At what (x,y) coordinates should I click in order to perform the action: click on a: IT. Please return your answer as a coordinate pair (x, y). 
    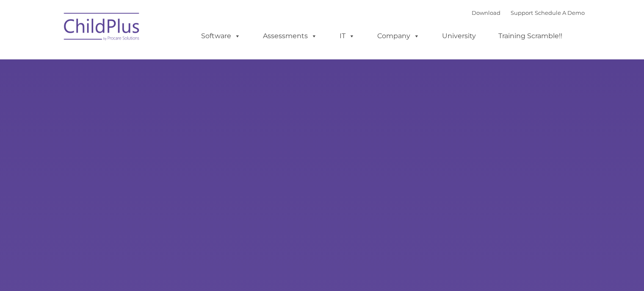
    Looking at the image, I should click on (348, 36).